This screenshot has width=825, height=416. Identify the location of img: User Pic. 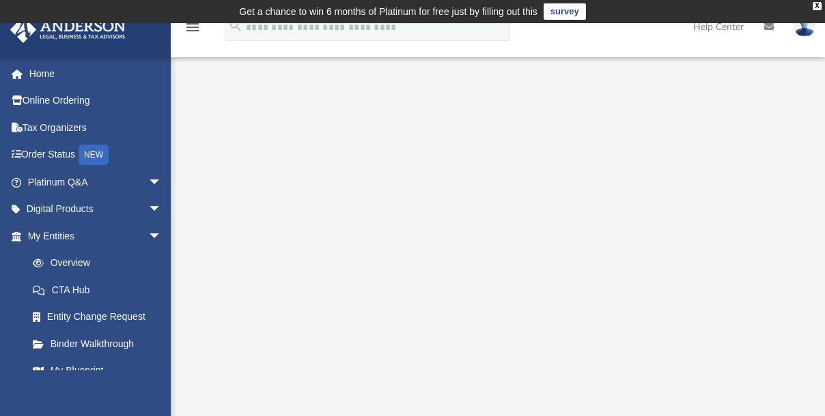
(804, 27).